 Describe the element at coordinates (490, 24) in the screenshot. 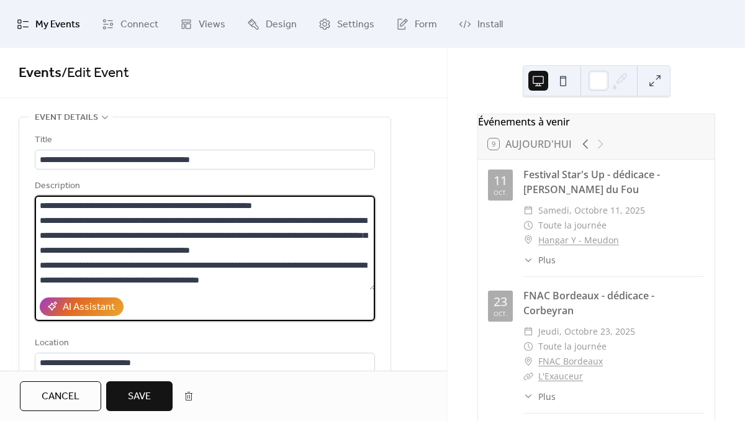

I see `span: Install` at that location.